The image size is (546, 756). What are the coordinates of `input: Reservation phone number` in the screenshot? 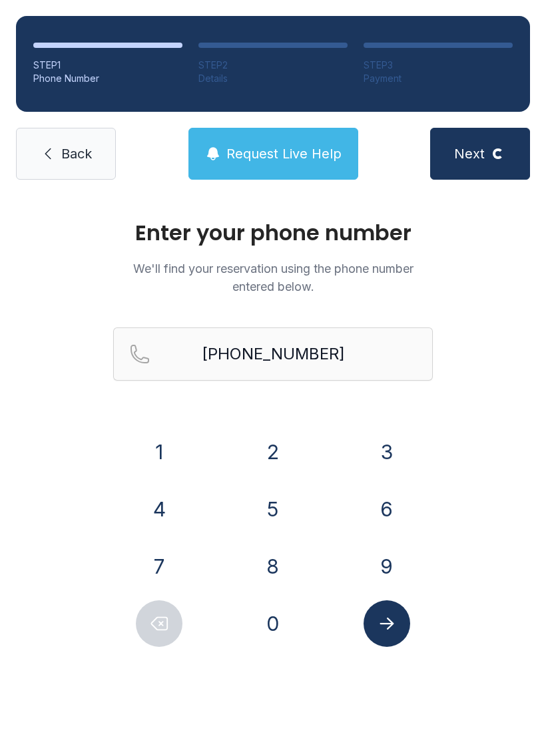 It's located at (273, 354).